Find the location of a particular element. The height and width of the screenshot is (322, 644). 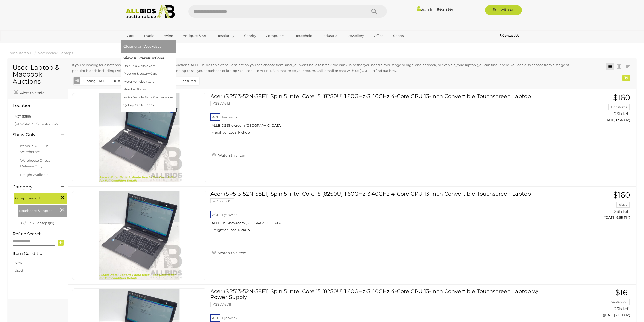

a: Sell with us is located at coordinates (503, 10).